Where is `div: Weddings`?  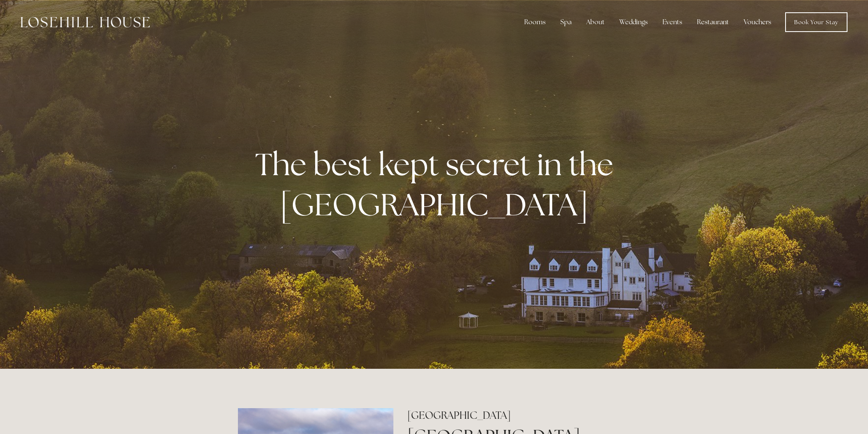
div: Weddings is located at coordinates (634, 22).